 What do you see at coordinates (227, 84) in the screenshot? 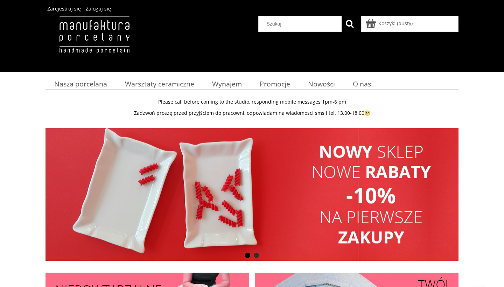
I see `a: Wynajem` at bounding box center [227, 84].